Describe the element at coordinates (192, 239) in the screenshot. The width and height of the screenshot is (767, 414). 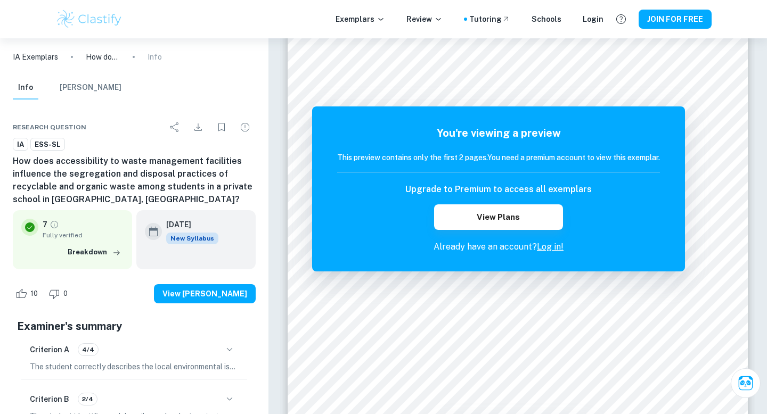
I see `span: New Syllabus` at that location.